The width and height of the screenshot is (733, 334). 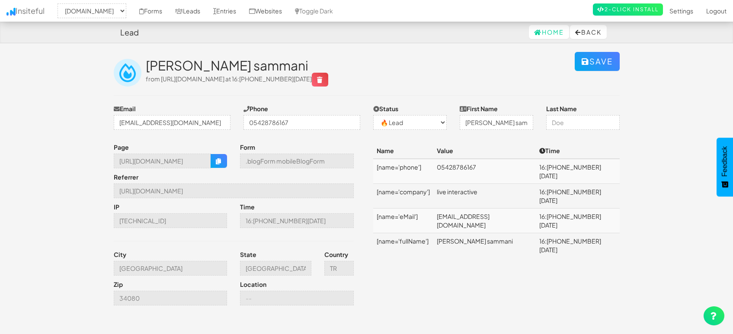 I want to click on a: 2-Click Install, so click(x=628, y=10).